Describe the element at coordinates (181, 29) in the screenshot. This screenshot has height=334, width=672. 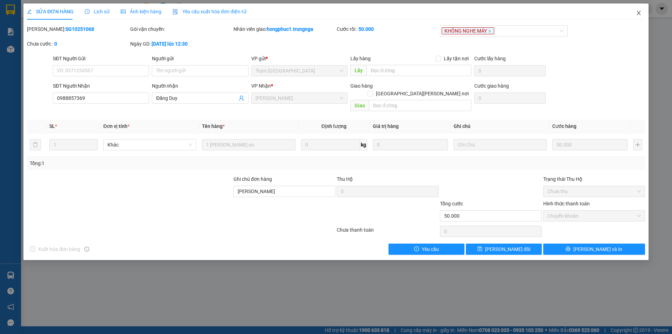
I see `div: Gói vận chuyển:` at that location.